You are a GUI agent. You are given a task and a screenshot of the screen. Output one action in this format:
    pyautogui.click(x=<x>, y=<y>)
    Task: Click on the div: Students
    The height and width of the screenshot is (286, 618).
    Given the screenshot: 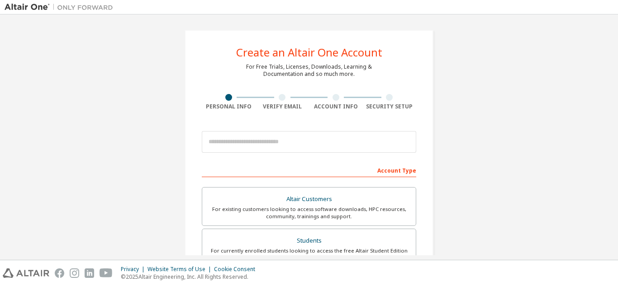 What is the action you would take?
    pyautogui.click(x=309, y=241)
    